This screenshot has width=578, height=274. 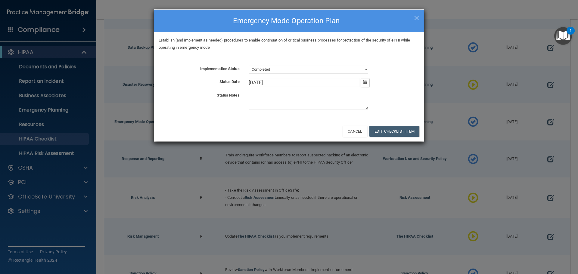 I want to click on div: Establish (and implement as needed) procedures to enable continuation of critical business proces..., so click(x=289, y=44).